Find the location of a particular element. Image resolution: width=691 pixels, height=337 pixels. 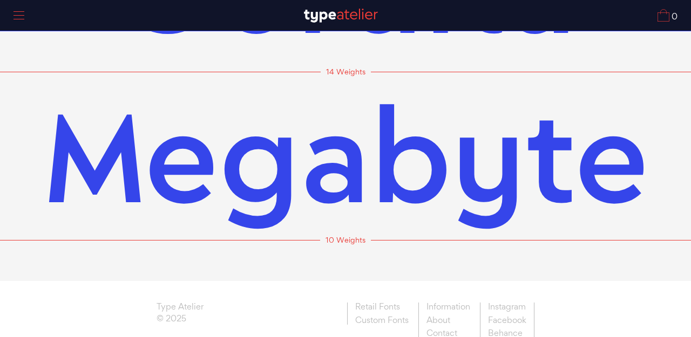

a: 10 Weights is located at coordinates (345, 240).